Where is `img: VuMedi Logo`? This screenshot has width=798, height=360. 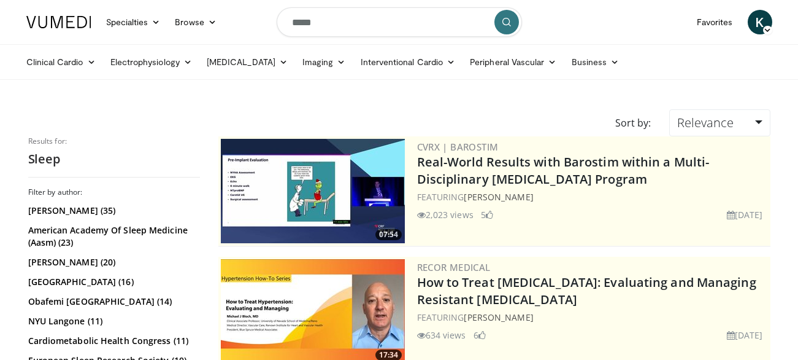 img: VuMedi Logo is located at coordinates (59, 22).